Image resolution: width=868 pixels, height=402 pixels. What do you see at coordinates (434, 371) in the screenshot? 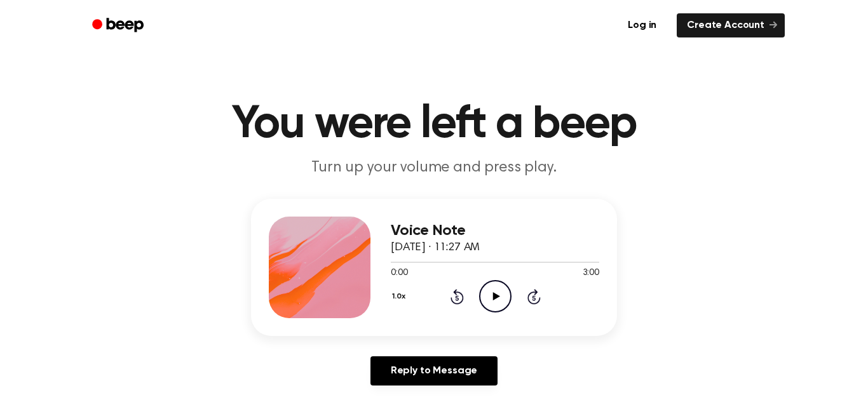
I see `a: Reply to Message` at bounding box center [434, 371].